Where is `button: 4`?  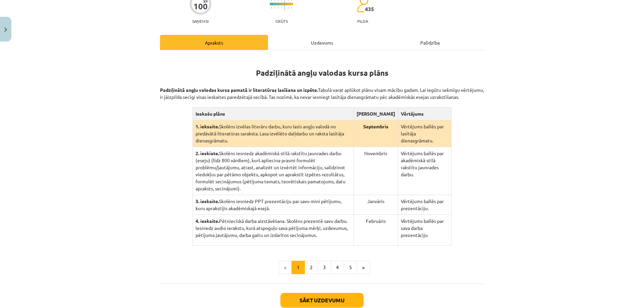
button: 4 is located at coordinates (337, 267).